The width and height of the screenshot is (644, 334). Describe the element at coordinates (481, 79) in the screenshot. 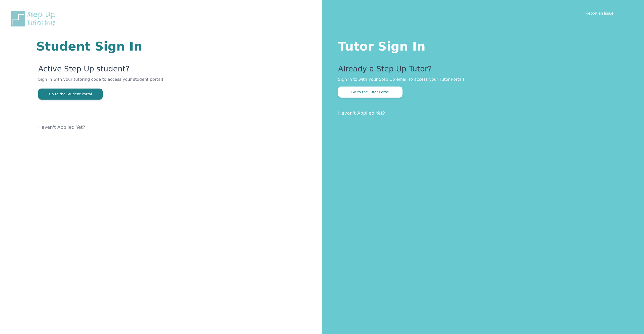

I see `p: Sign in to with your Step Up email to access your Tutor Portal!` at that location.